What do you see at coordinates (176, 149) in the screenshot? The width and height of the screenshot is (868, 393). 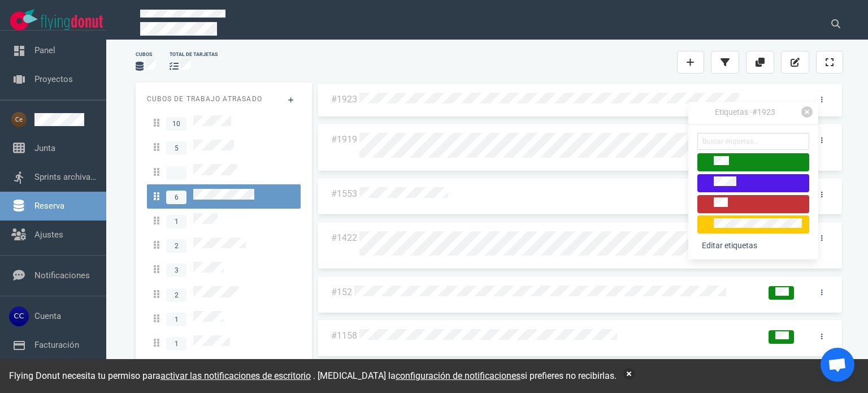 I see `font: 5` at bounding box center [176, 149].